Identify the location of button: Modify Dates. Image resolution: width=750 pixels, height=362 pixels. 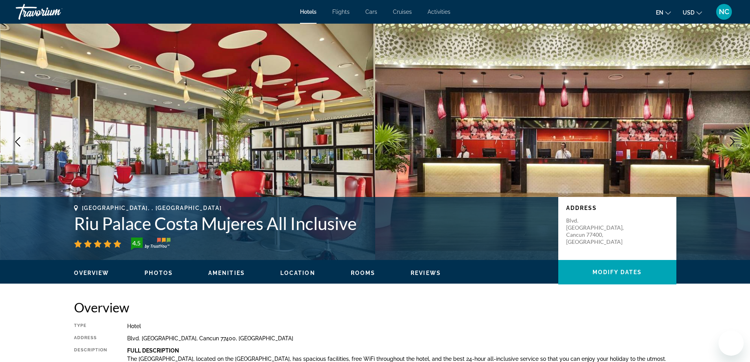
(618, 272).